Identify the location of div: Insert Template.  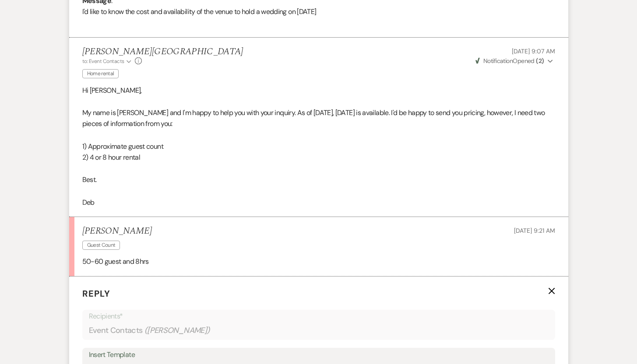
(319, 355).